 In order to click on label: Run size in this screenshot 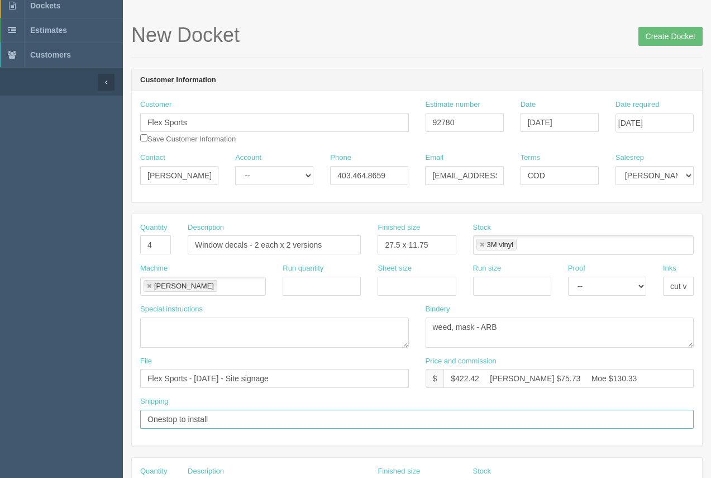, I will do `click(487, 268)`.